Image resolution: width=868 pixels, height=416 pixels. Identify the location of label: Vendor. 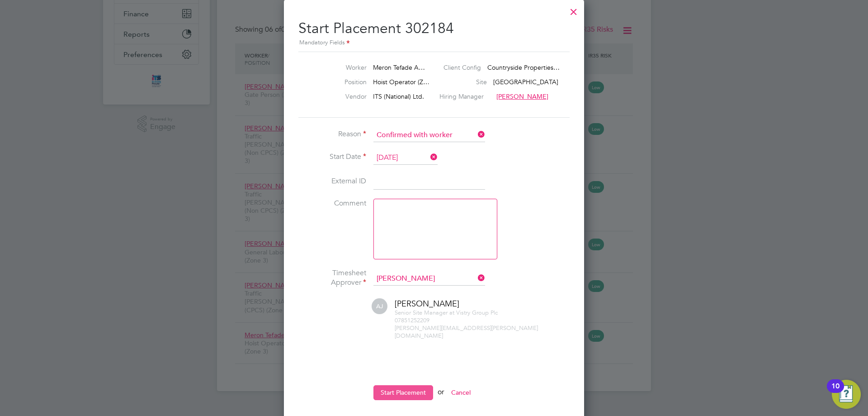
(342, 97).